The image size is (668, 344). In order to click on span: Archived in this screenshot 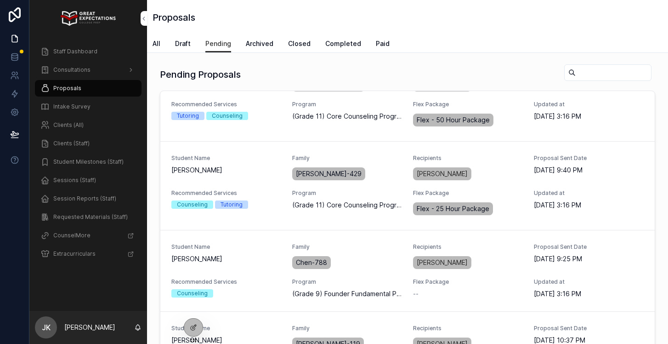, I will do `click(260, 44)`.